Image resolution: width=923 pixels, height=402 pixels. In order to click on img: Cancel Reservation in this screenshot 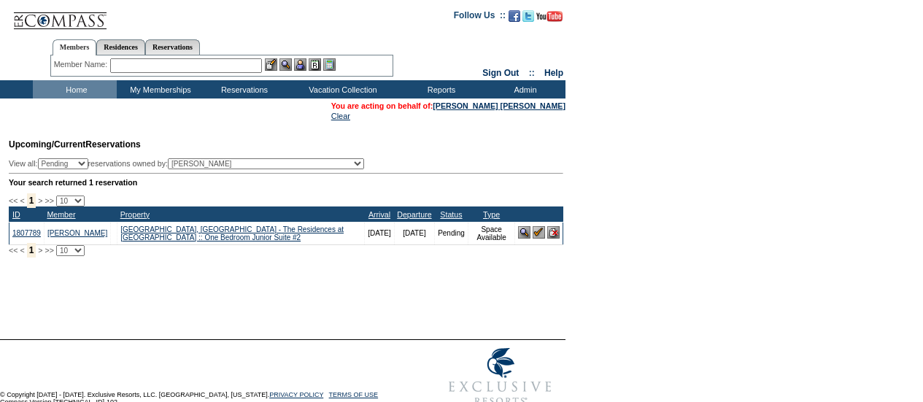, I will do `click(553, 232)`.